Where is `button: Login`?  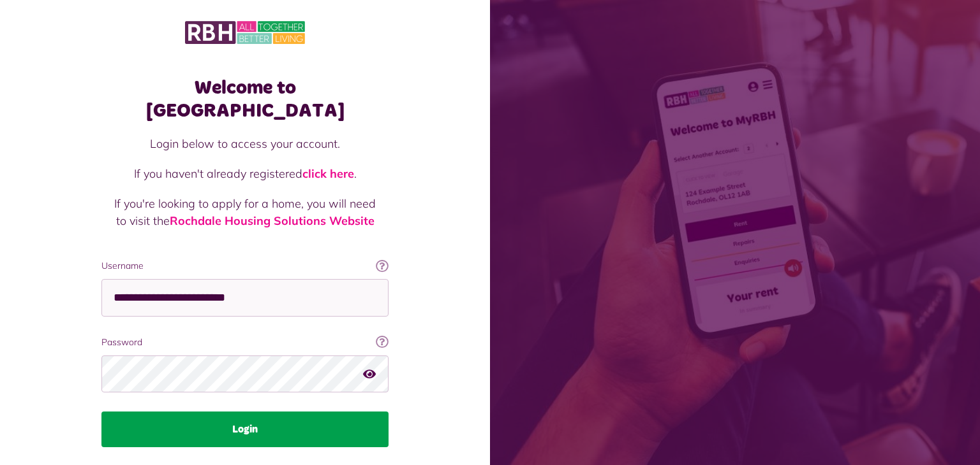
button: Login is located at coordinates (245, 430).